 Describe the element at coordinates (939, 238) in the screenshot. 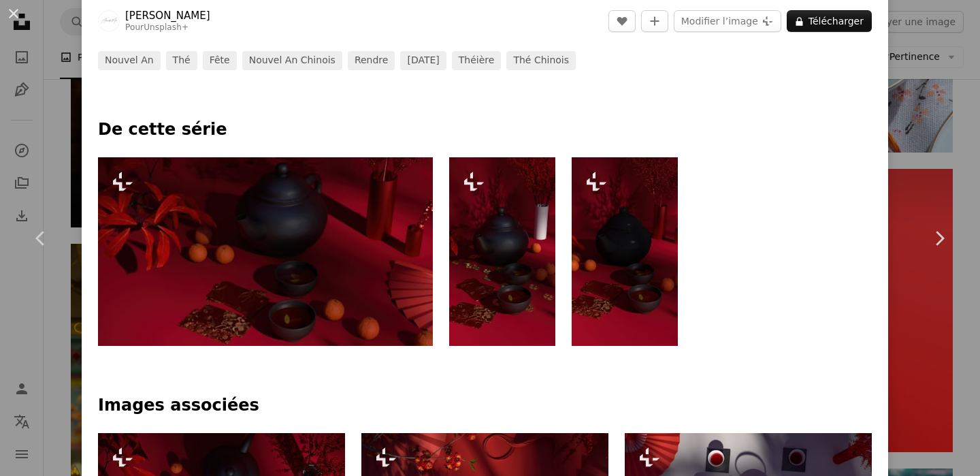

I see `a: Suivant` at that location.